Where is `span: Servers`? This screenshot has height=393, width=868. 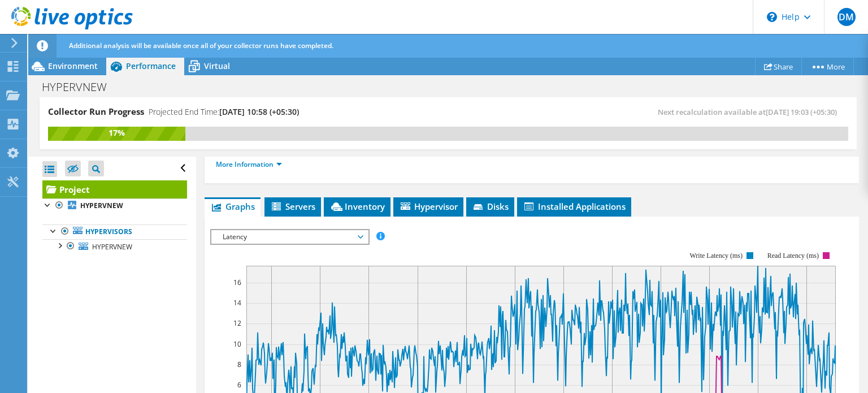
span: Servers is located at coordinates (293, 207).